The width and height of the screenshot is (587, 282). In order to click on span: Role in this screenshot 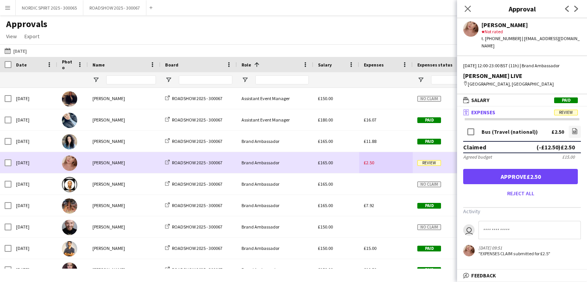, I will do `click(246, 65)`.